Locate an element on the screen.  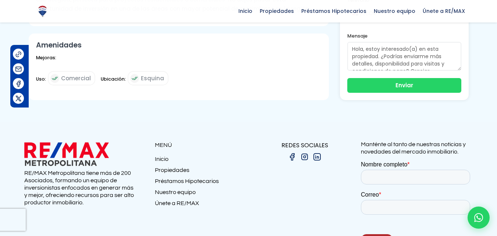
span: Esquina is located at coordinates (152, 78).